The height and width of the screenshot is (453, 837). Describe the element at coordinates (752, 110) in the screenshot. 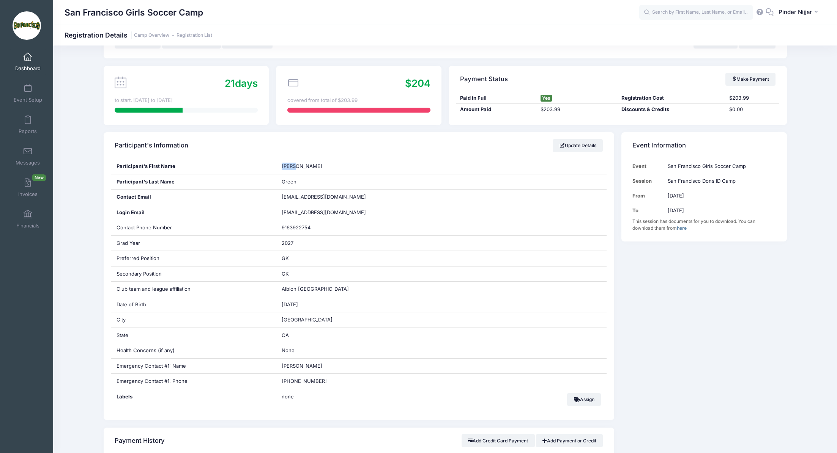

I see `div: $0.00` at that location.